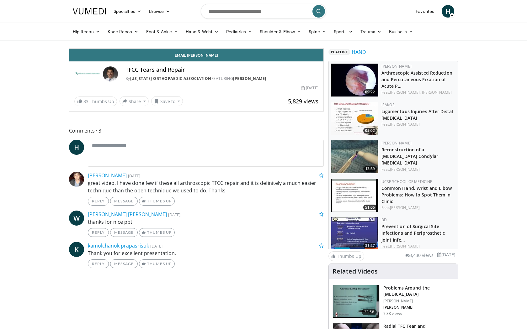  I want to click on a: Pediatrics, so click(239, 32).